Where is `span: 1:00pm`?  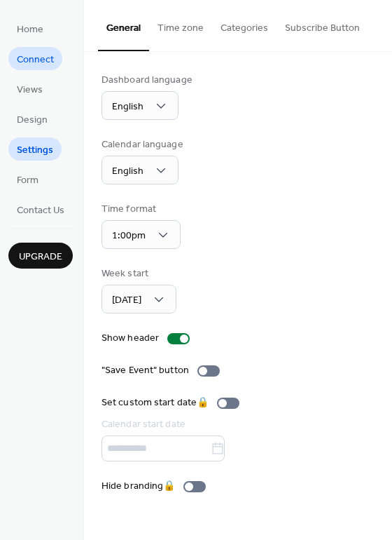 span: 1:00pm is located at coordinates (129, 235).